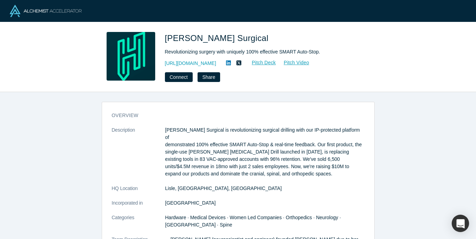  Describe the element at coordinates (262, 52) in the screenshot. I see `div: Revolutionizing surgery with uniquely 100% effective SMART Auto-Stop.` at that location.